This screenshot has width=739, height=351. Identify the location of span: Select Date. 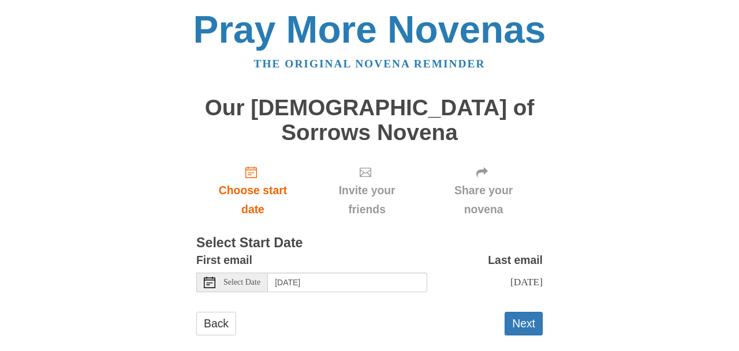
(242, 283).